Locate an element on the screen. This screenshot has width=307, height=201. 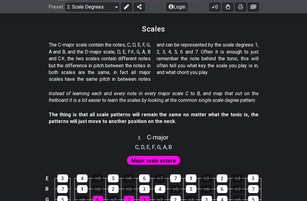
section: Scale pitch classes is located at coordinates (154, 146).